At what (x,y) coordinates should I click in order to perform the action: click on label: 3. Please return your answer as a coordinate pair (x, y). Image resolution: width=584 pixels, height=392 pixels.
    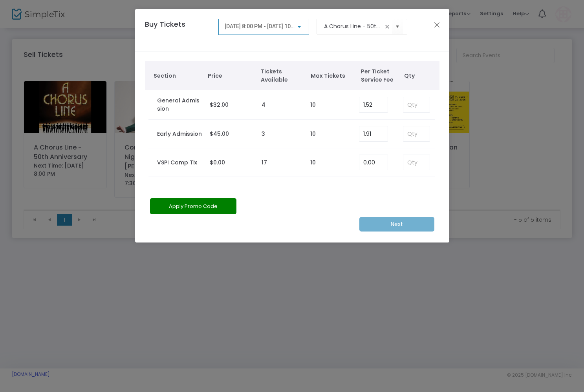
    Looking at the image, I should click on (263, 134).